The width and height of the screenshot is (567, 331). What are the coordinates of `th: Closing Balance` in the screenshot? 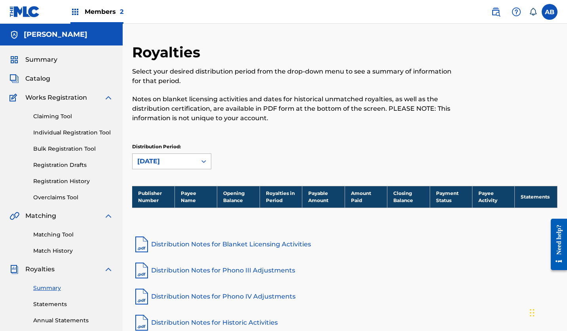 It's located at (409, 197).